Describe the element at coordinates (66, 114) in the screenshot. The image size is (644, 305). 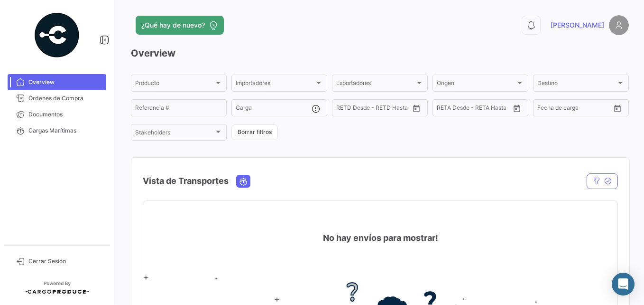
I see `span: Documentos` at that location.